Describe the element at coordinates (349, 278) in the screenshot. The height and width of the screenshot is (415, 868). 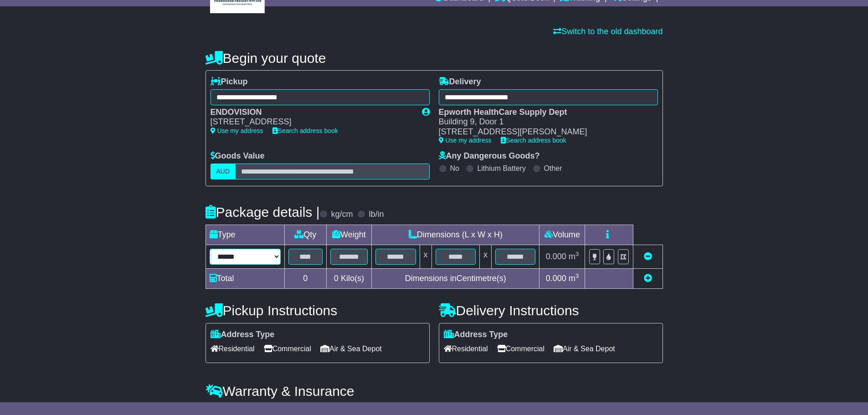
I see `td: Kilo(s)` at that location.